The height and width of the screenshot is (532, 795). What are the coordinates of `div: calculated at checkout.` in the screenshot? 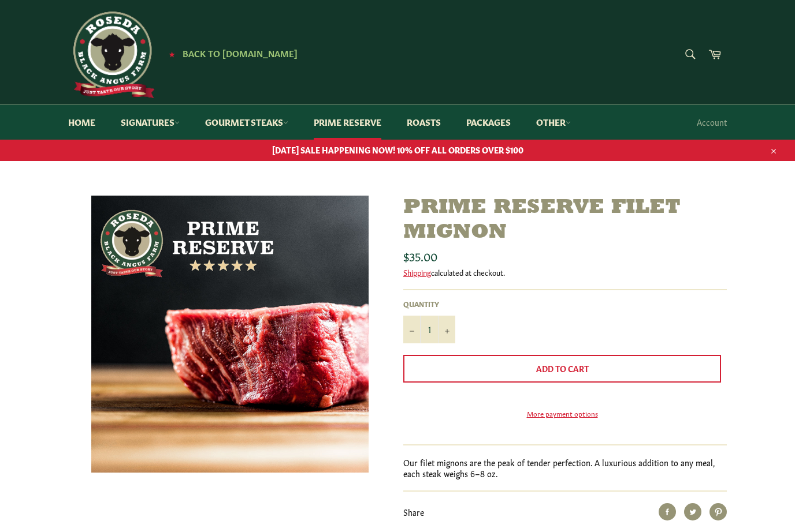 It's located at (565, 273).